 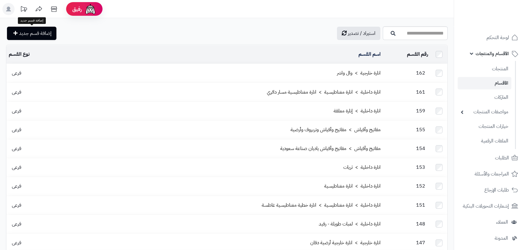 I want to click on span: 154, so click(x=421, y=149).